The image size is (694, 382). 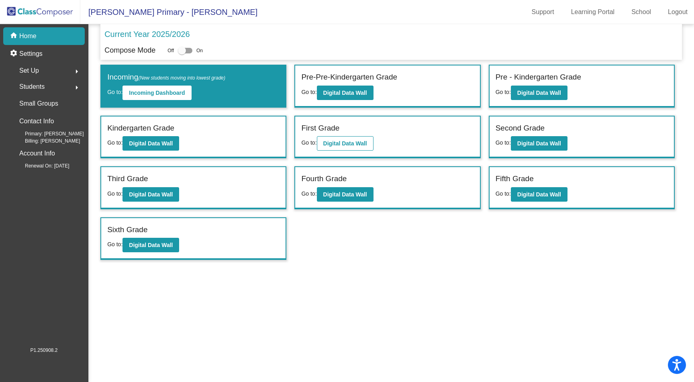 What do you see at coordinates (157, 93) in the screenshot?
I see `button: Incoming Dashboard` at bounding box center [157, 93].